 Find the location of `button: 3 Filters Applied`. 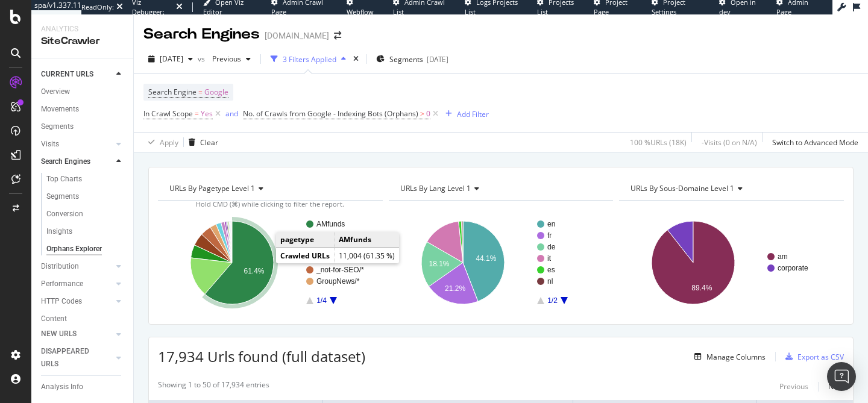

button: 3 Filters Applied is located at coordinates (308, 59).